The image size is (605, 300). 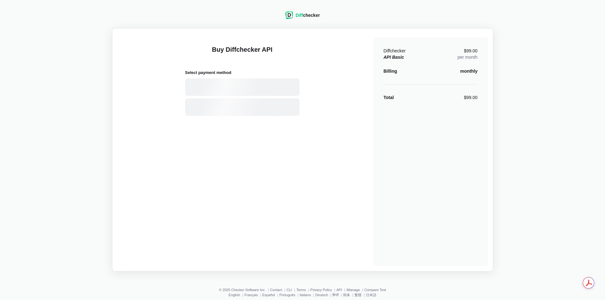 I want to click on span: Diffchecker, so click(x=395, y=51).